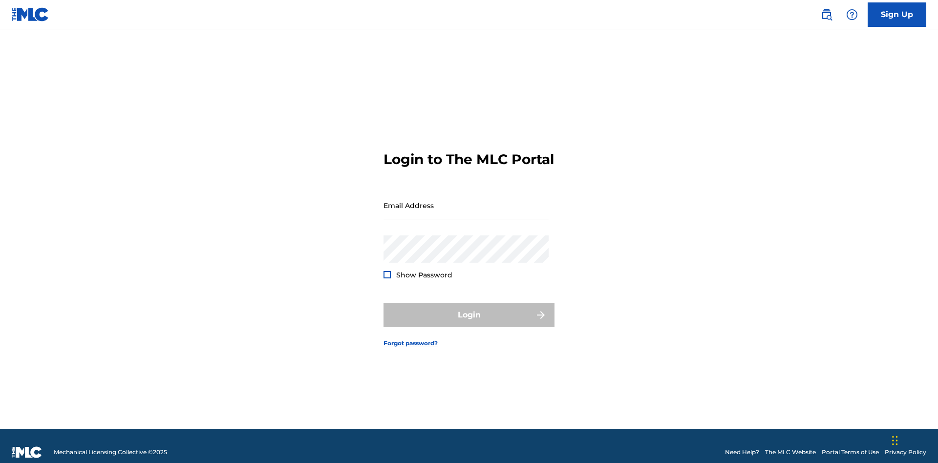  Describe the element at coordinates (826, 15) in the screenshot. I see `a: Public Search` at that location.